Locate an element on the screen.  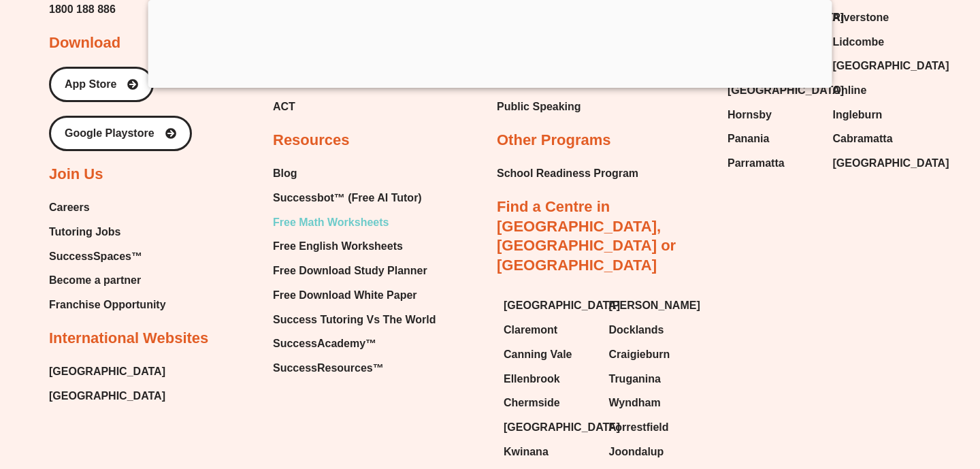
span: Free Math Worksheets is located at coordinates (330, 223).